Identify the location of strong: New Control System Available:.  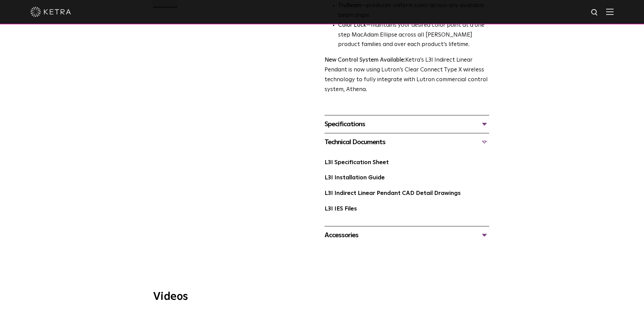
(365, 60).